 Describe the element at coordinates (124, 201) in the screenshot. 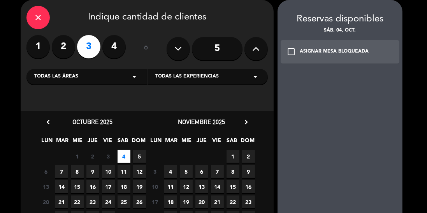

I see `span: 25` at that location.